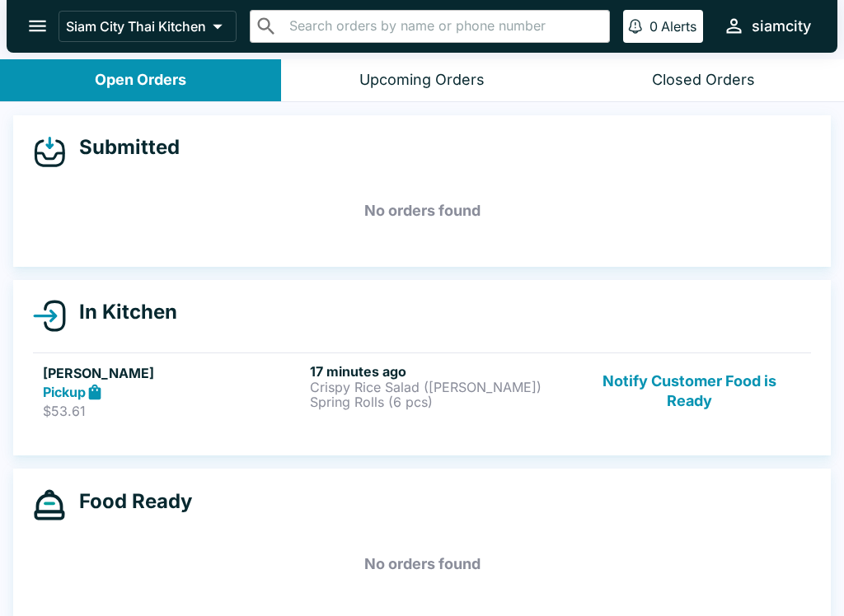  What do you see at coordinates (689, 392) in the screenshot?
I see `button: Notify Customer Food is Ready` at bounding box center [689, 392].